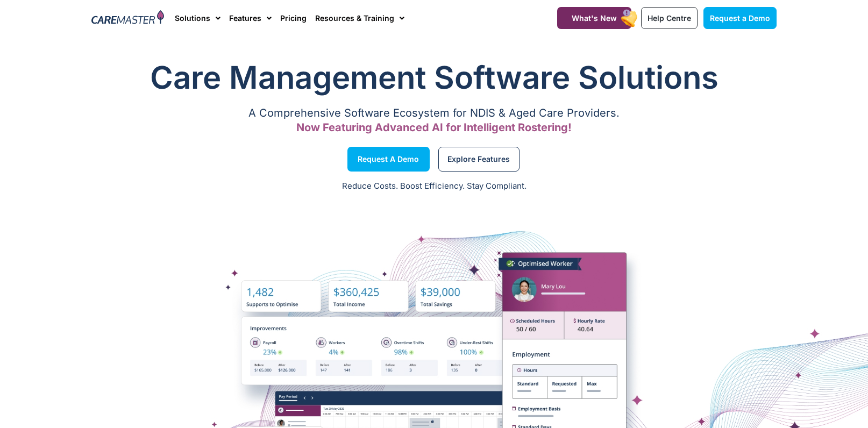  What do you see at coordinates (127, 19) in the screenshot?
I see `img: CareMaster Logo` at bounding box center [127, 19].